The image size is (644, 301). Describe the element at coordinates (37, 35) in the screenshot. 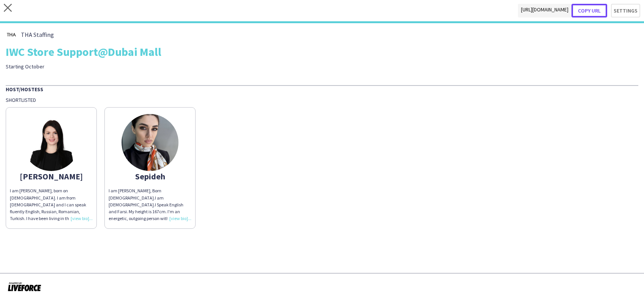

I see `span: THA Staffing` at that location.